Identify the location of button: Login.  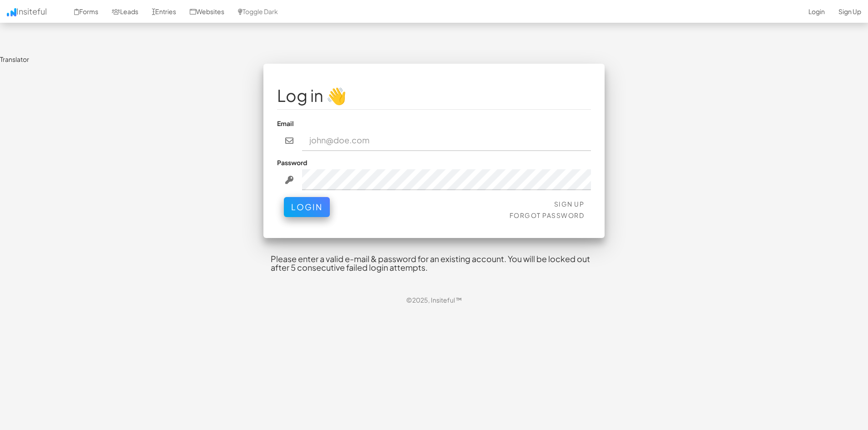
(307, 207).